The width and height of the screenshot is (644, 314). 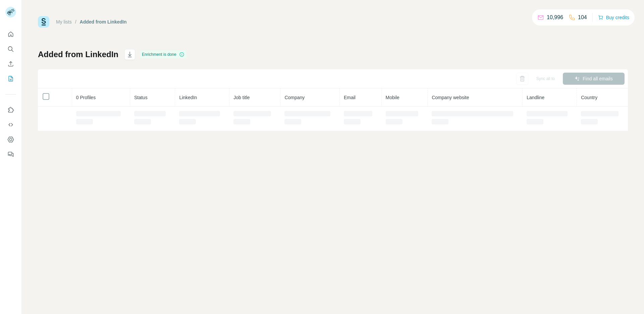 What do you see at coordinates (11, 139) in the screenshot?
I see `button: Dashboard` at bounding box center [11, 139].